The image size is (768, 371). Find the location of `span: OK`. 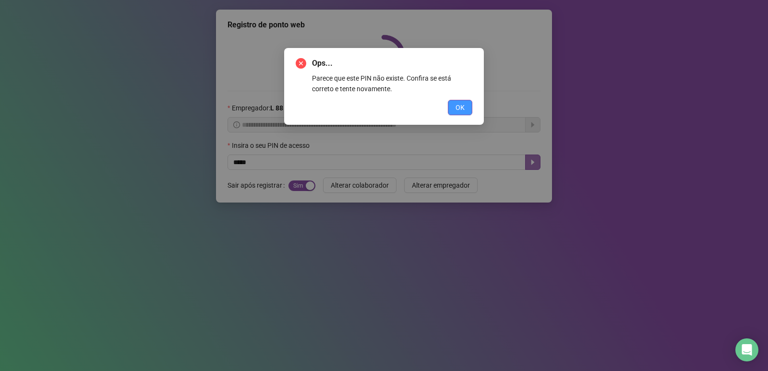

span: OK is located at coordinates (460, 108).